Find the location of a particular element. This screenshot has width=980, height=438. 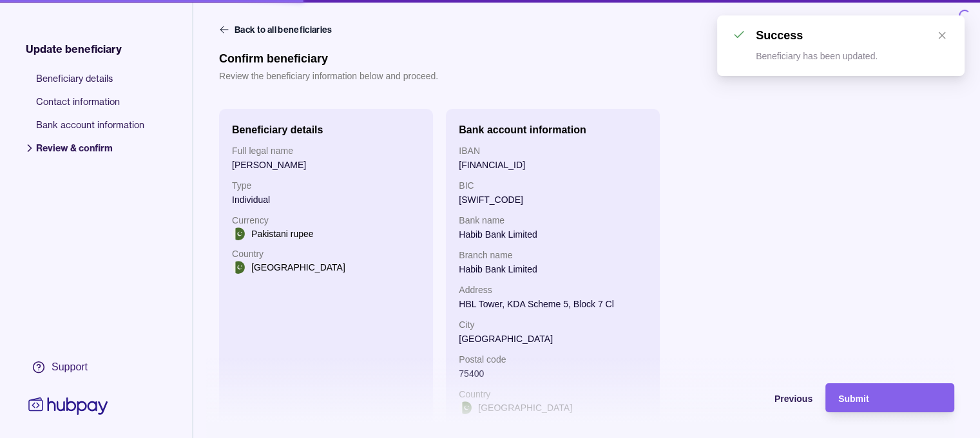

span: Submit is located at coordinates (854, 399).